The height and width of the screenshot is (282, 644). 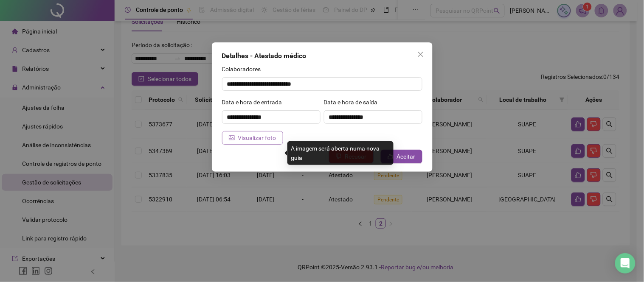 I want to click on label: Data e hora de entrada, so click(x=254, y=102).